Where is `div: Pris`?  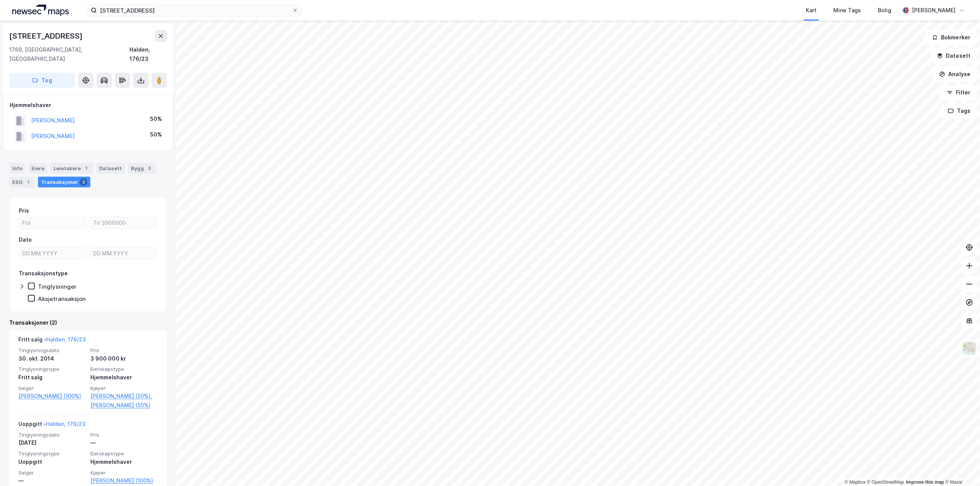 div: Pris is located at coordinates (23, 210).